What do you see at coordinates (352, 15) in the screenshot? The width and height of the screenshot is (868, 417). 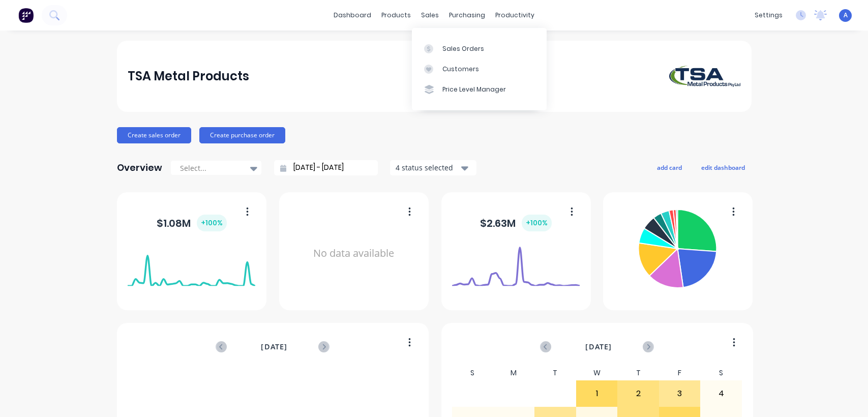 I see `a: dashboard` at bounding box center [352, 15].